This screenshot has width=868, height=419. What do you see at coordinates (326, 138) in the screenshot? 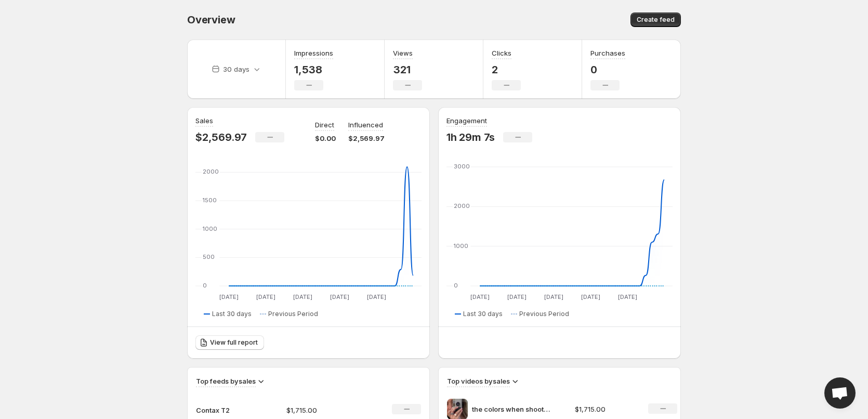
I see `p: $0.00` at bounding box center [326, 138].